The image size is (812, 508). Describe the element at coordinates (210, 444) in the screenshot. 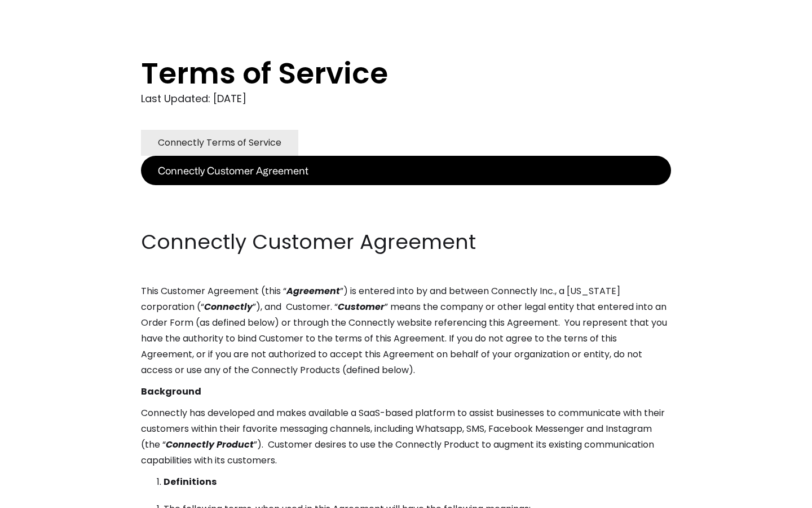

I see `em: Connectly Product` at that location.